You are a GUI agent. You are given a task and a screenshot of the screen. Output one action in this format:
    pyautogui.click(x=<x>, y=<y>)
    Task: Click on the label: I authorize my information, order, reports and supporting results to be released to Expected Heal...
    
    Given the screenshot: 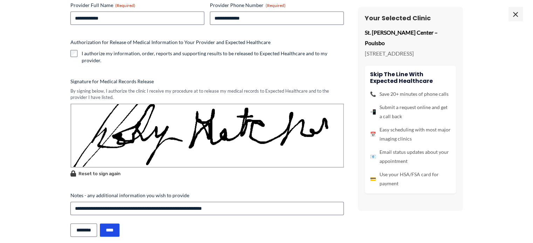 What is the action you would take?
    pyautogui.click(x=213, y=57)
    